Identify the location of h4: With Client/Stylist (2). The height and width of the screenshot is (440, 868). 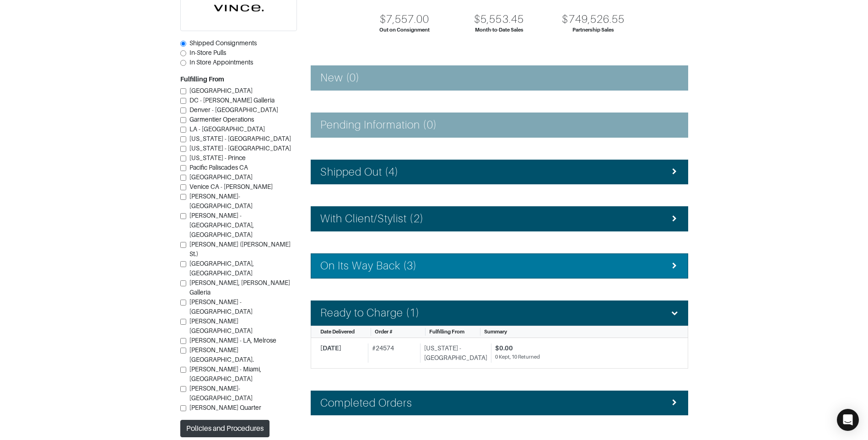
(372, 219).